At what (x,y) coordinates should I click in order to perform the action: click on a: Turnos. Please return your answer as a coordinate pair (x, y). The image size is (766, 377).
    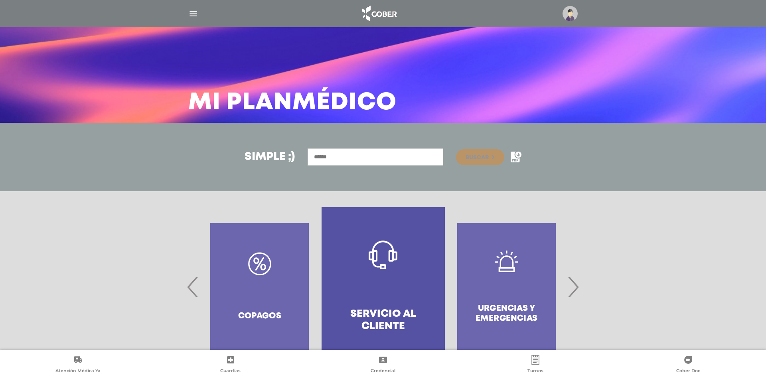
    Looking at the image, I should click on (535, 365).